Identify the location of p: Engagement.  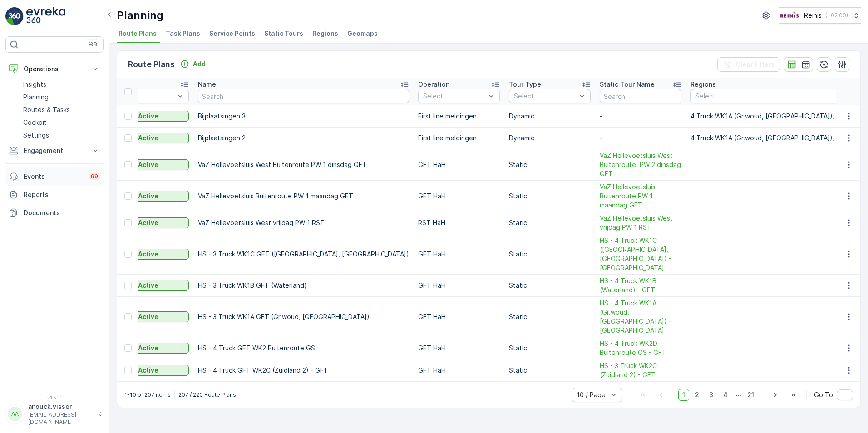
(54, 151).